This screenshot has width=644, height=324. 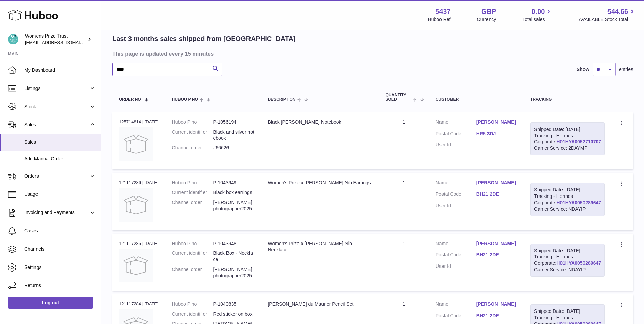 What do you see at coordinates (234, 314) in the screenshot?
I see `dd: Red sticker on box` at bounding box center [234, 314].